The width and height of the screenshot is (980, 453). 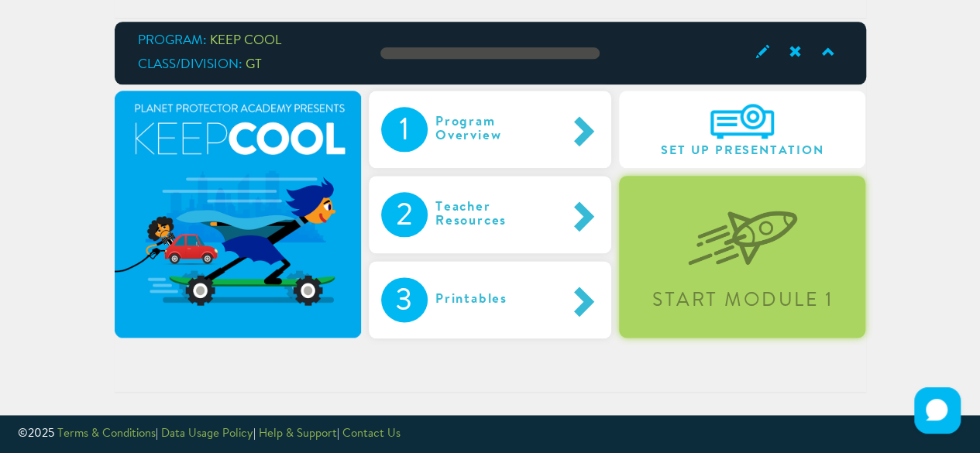 I want to click on span: Set Up Presentation, so click(x=742, y=151).